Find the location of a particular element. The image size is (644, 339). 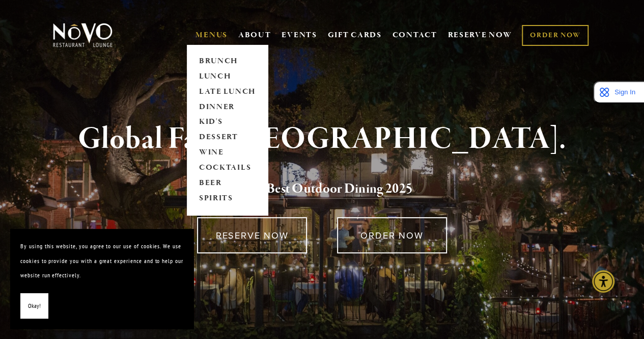

a: BRUNCH is located at coordinates (227, 61).